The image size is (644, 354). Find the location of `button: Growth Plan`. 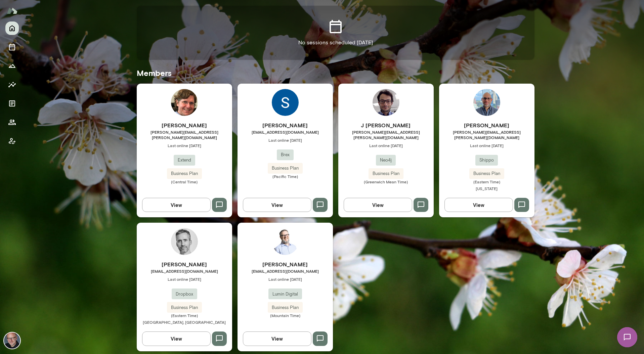

button: Growth Plan is located at coordinates (12, 66).